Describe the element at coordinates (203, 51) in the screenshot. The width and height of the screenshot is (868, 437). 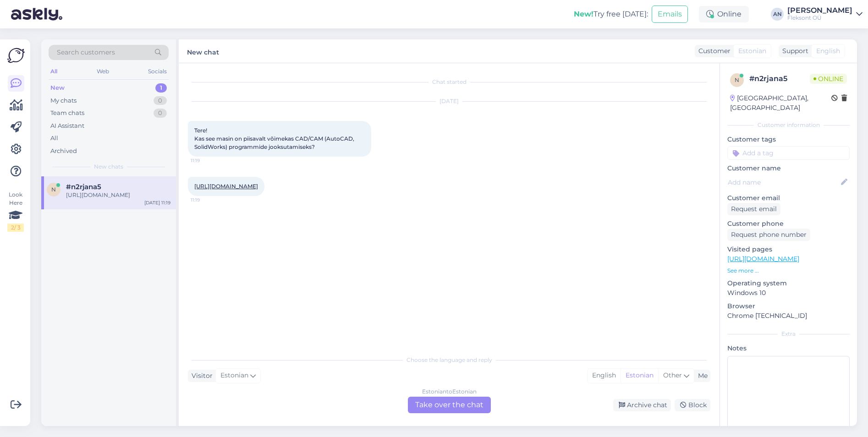
I see `label: New chat` at that location.